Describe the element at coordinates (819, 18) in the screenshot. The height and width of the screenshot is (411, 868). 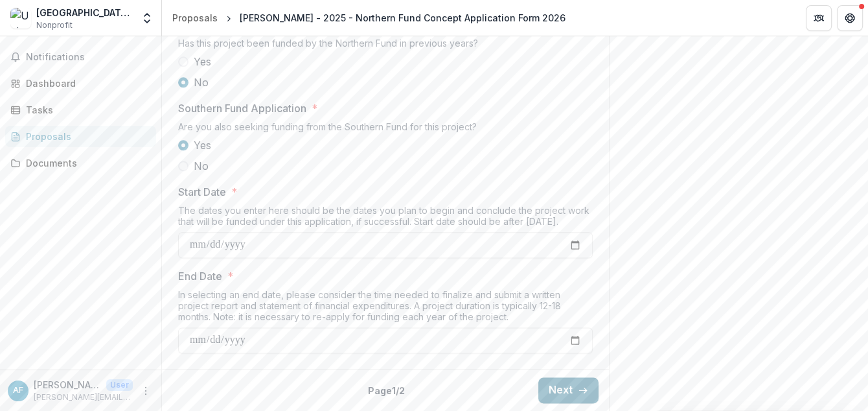
I see `button: Partners` at that location.